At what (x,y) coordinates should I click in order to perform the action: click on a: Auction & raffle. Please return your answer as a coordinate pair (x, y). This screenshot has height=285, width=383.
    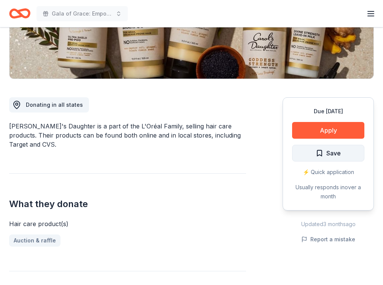
    Looking at the image, I should click on (35, 240).